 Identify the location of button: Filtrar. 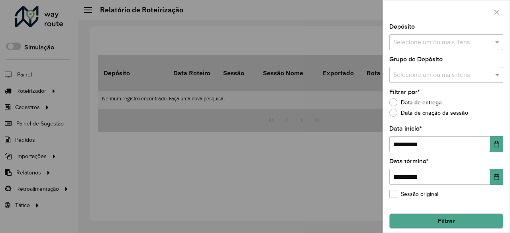
(446, 221).